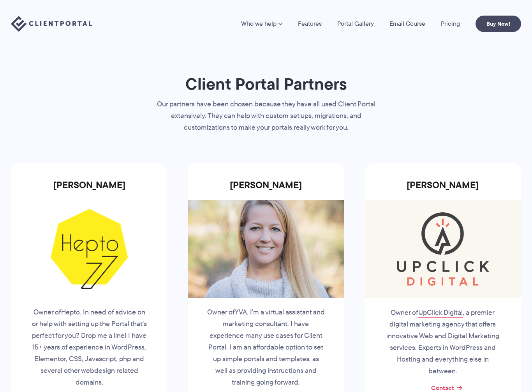  I want to click on a: Pricing, so click(450, 24).